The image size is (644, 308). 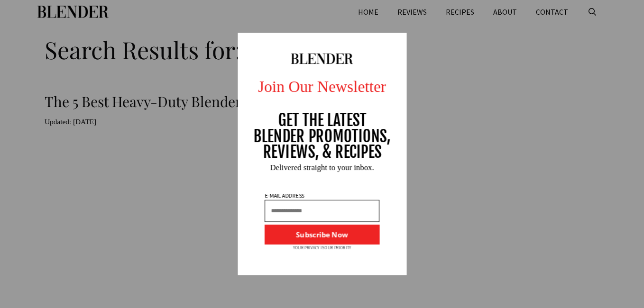 I want to click on p: Delivered straight to your inbox., so click(x=322, y=167).